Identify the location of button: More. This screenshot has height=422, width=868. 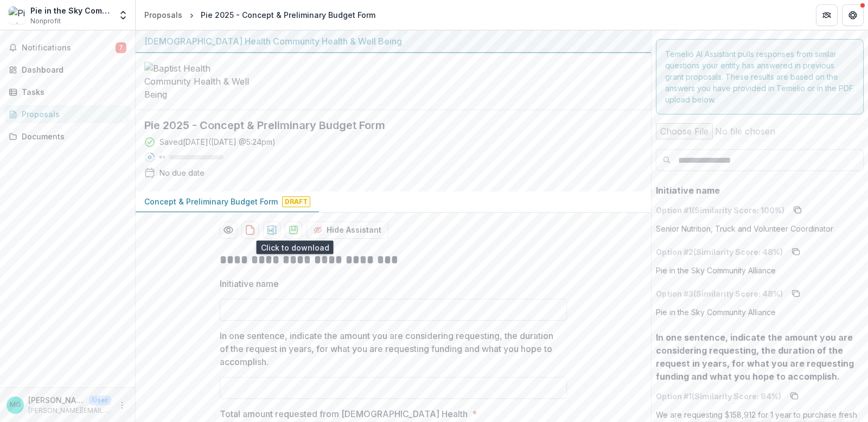
(122, 405).